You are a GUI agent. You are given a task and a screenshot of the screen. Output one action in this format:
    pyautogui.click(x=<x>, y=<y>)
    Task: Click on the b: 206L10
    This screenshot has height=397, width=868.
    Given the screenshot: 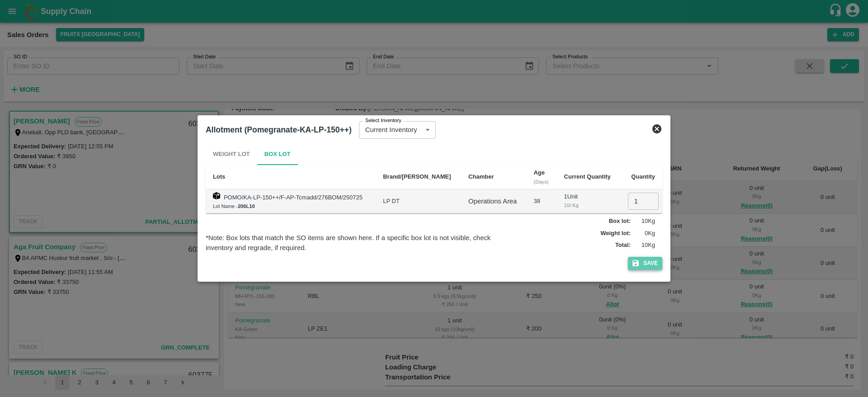 What is the action you would take?
    pyautogui.click(x=247, y=206)
    